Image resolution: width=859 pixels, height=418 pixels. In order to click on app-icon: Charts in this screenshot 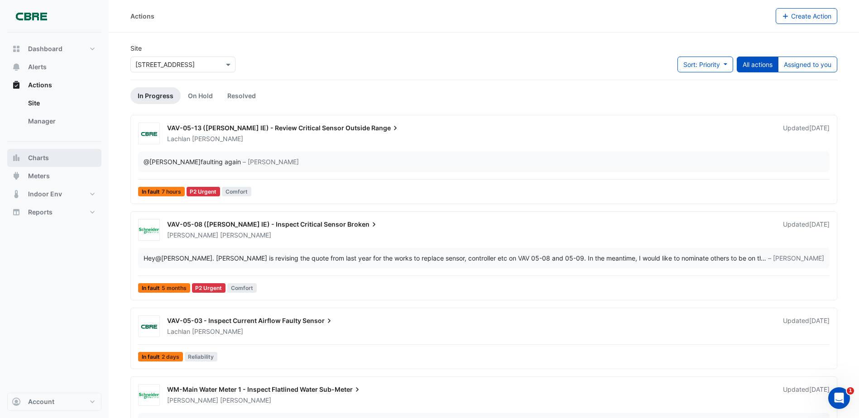, I will do `click(16, 158)`.